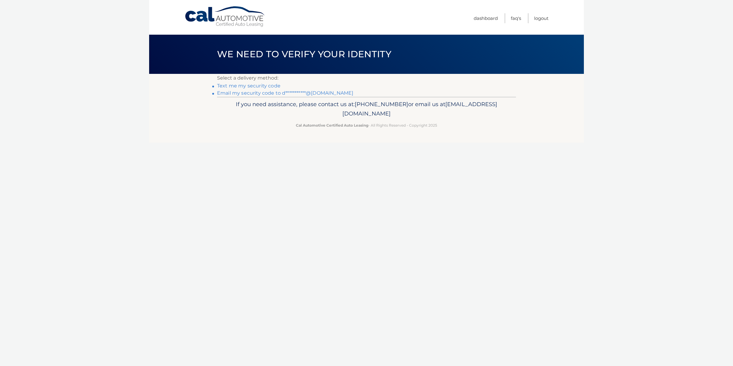 The height and width of the screenshot is (366, 733). I want to click on p: Select a delivery method:, so click(366, 78).